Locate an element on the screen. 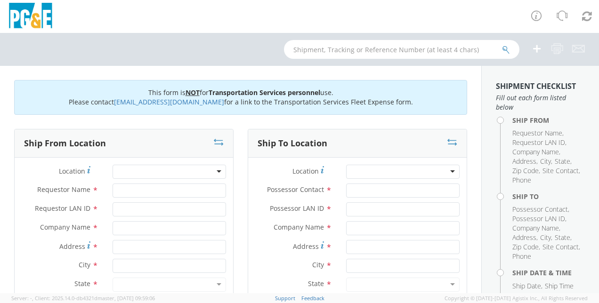 The image size is (599, 303). a: Feedback is located at coordinates (313, 298).